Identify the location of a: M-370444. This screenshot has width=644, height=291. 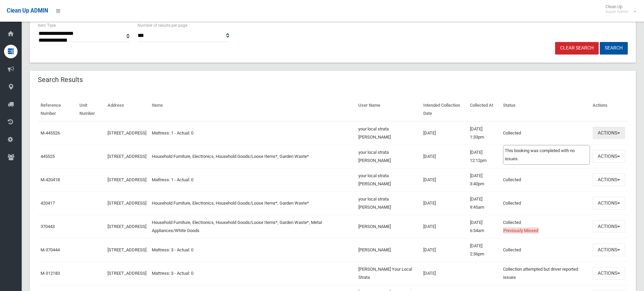
(50, 250).